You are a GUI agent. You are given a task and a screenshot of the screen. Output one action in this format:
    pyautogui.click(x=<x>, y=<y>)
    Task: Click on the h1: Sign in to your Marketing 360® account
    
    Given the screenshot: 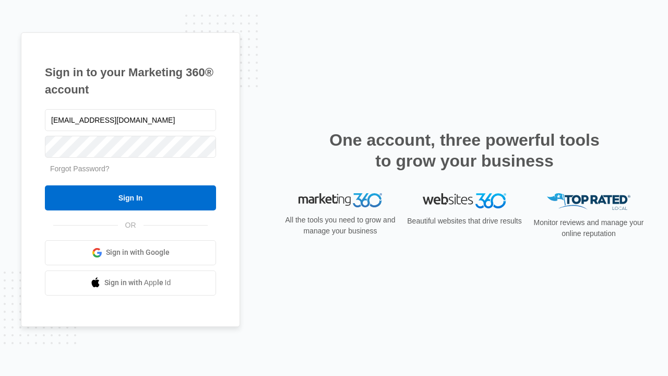 What is the action you would take?
    pyautogui.click(x=130, y=81)
    